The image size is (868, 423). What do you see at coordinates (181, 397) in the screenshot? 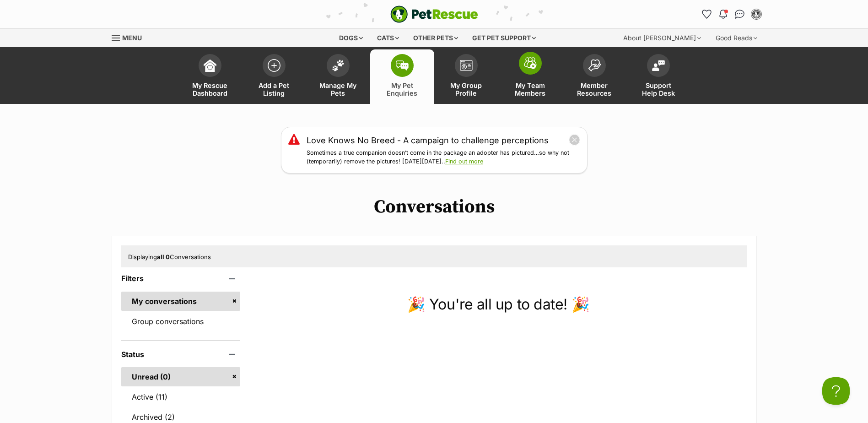
I see `a: Active (11)` at bounding box center [181, 397].